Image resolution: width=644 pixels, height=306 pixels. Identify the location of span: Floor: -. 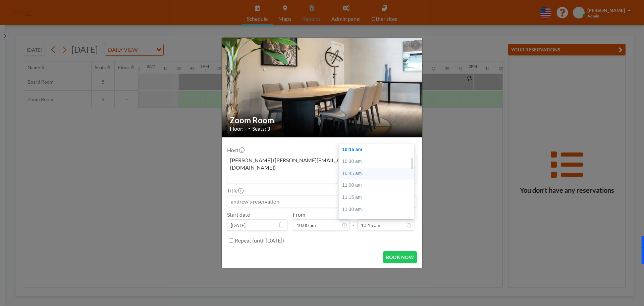
(238, 129).